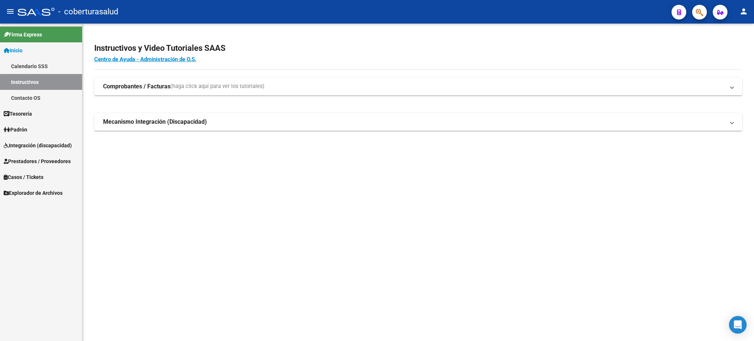  What do you see at coordinates (18, 114) in the screenshot?
I see `span: Tesorería` at bounding box center [18, 114].